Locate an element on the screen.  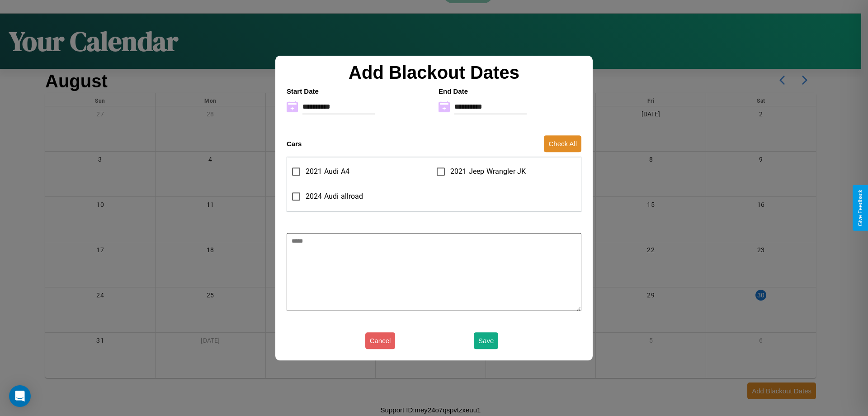
button: Check All is located at coordinates (562, 144).